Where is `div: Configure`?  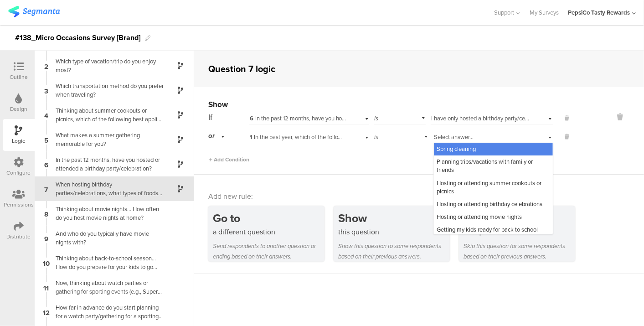
div: Configure is located at coordinates (19, 172).